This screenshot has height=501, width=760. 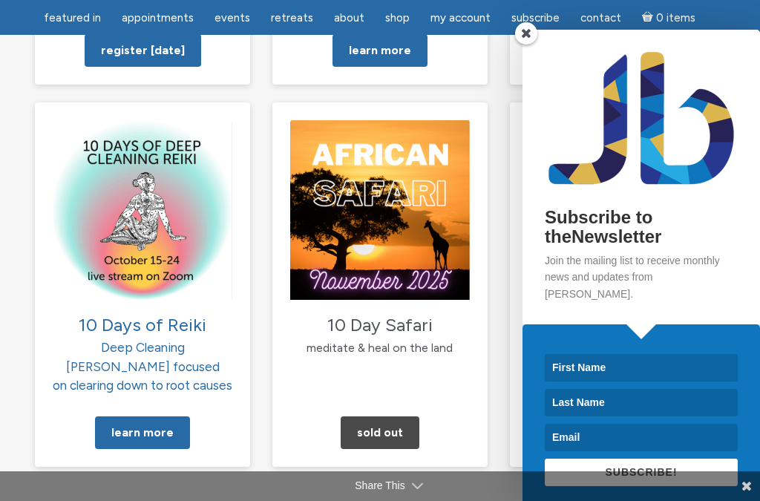 What do you see at coordinates (349, 18) in the screenshot?
I see `a: About` at bounding box center [349, 18].